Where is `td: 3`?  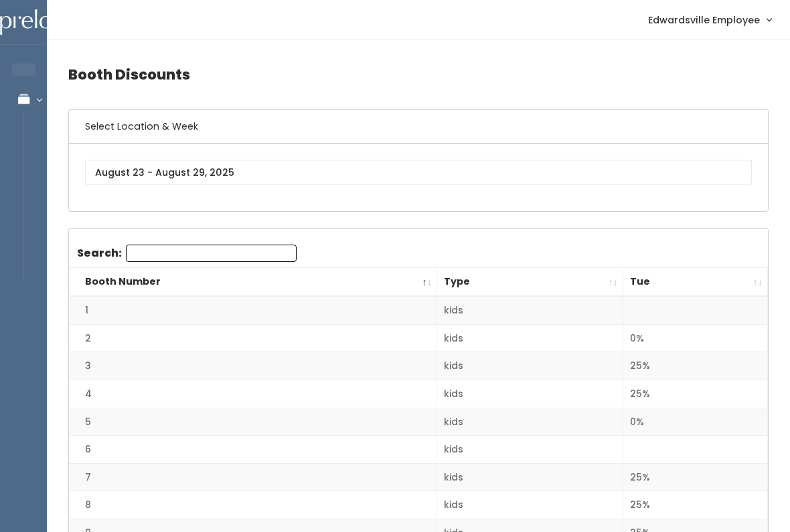 td: 3 is located at coordinates (253, 366).